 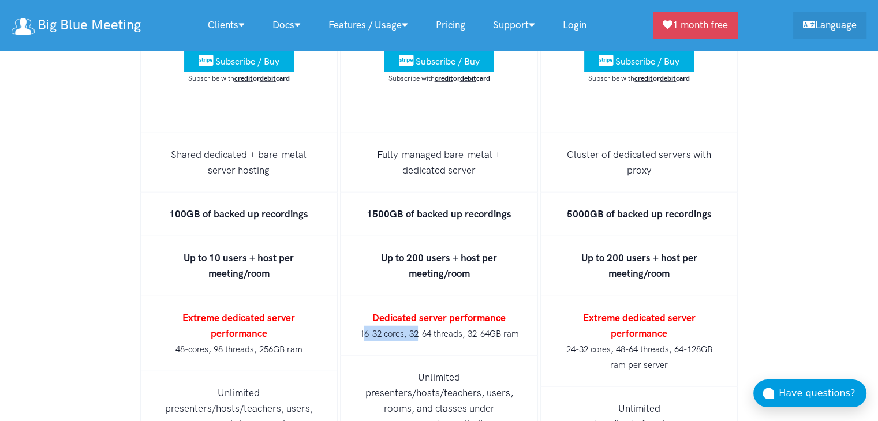 What do you see at coordinates (639, 163) in the screenshot?
I see `li: Cluster of dedicated servers with proxy` at bounding box center [639, 163].